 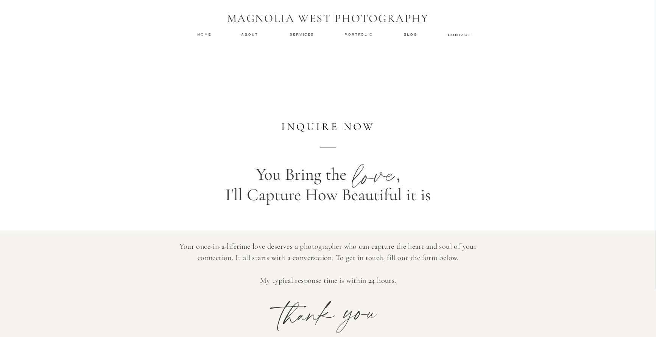 What do you see at coordinates (303, 34) in the screenshot?
I see `nav: services` at bounding box center [303, 34].